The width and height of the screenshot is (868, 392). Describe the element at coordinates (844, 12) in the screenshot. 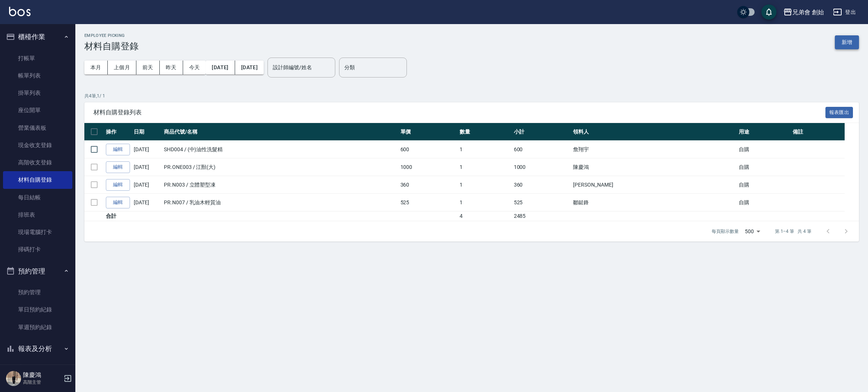

I see `button: 登出` at that location.